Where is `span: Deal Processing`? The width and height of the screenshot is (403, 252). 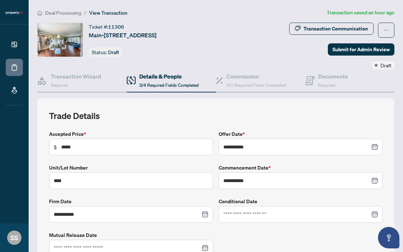
span: Deal Processing is located at coordinates (63, 13).